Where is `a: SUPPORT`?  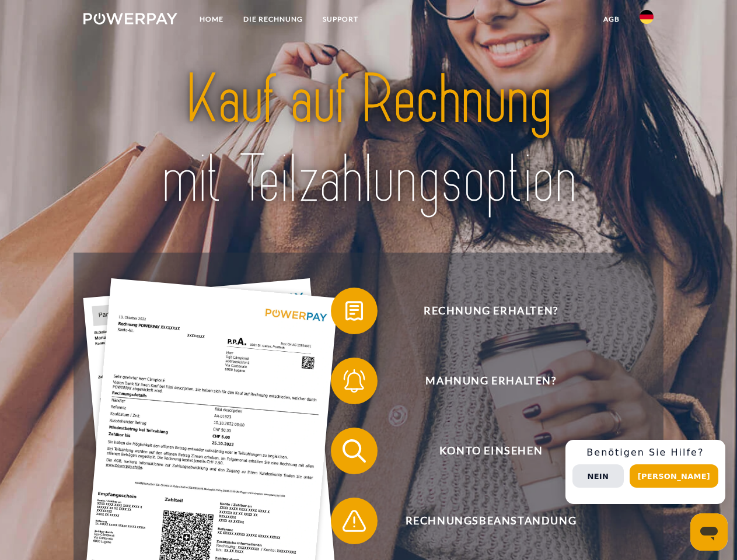
a: SUPPORT is located at coordinates (340, 19).